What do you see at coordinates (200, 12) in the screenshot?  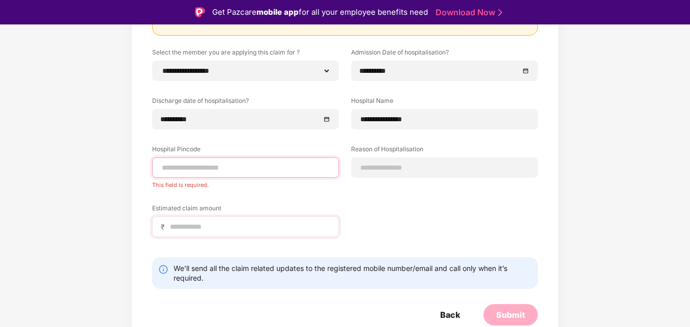 I see `img: Logo` at bounding box center [200, 12].